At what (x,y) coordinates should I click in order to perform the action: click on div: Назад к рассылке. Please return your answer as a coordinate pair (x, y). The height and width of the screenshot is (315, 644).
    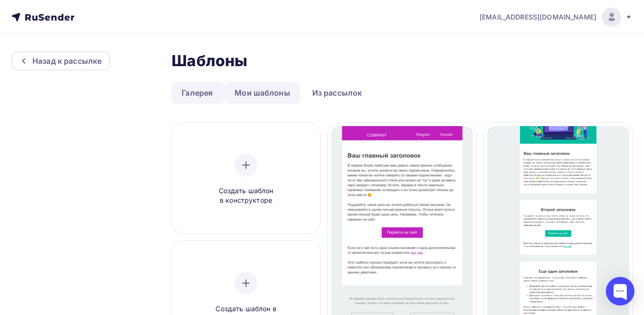
    Looking at the image, I should click on (67, 61).